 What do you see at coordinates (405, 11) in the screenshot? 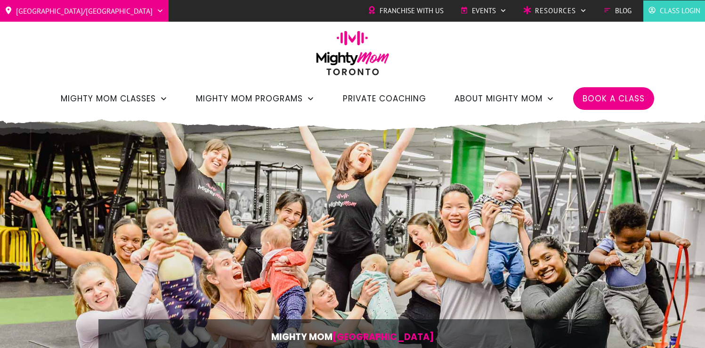
I see `a: Franchise with Us` at bounding box center [405, 11].